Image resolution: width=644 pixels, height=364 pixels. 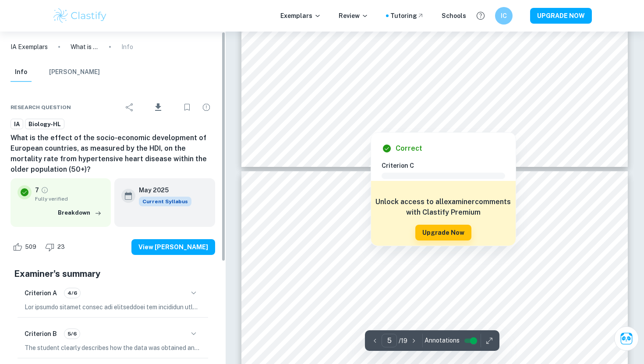 What do you see at coordinates (206, 108) in the screenshot?
I see `div: Report issue` at bounding box center [206, 108].